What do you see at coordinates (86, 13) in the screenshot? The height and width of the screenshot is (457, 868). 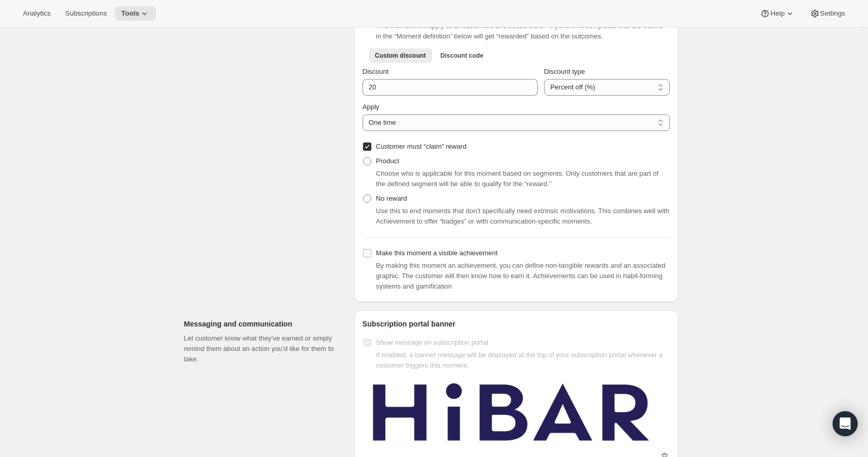 I see `span: Subscriptions` at bounding box center [86, 13].